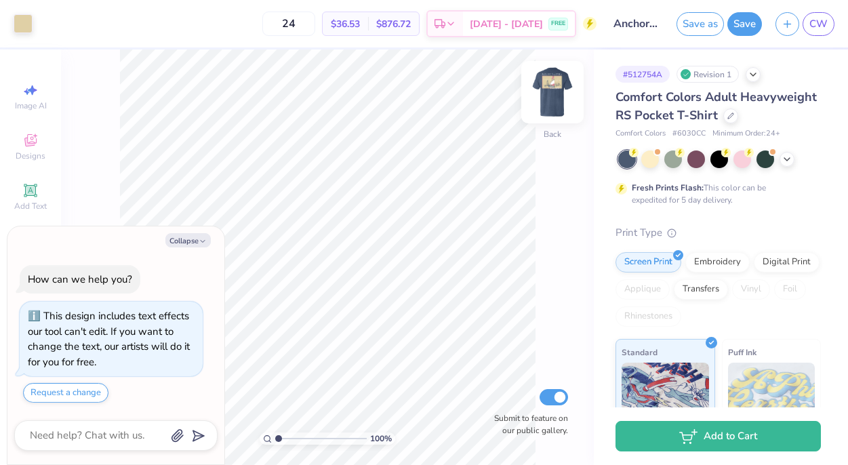  What do you see at coordinates (553, 134) in the screenshot?
I see `div: Back` at bounding box center [553, 134].